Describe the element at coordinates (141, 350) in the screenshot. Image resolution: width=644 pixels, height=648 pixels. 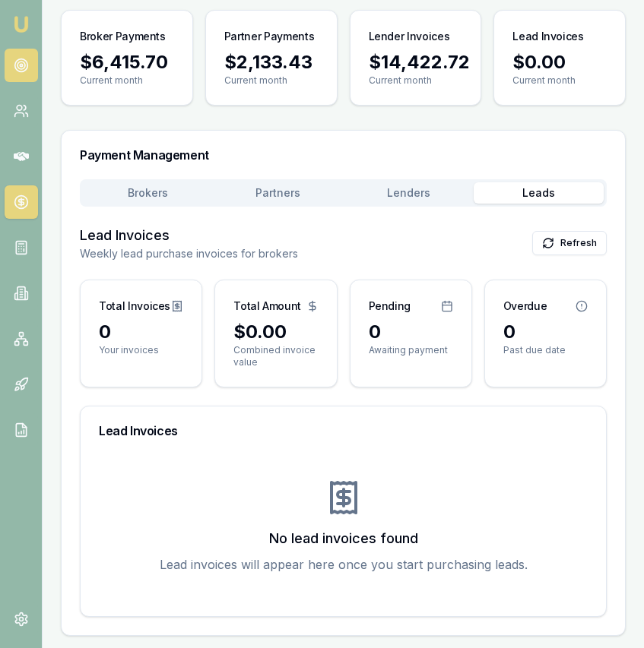
I see `p: Your invoices` at that location.